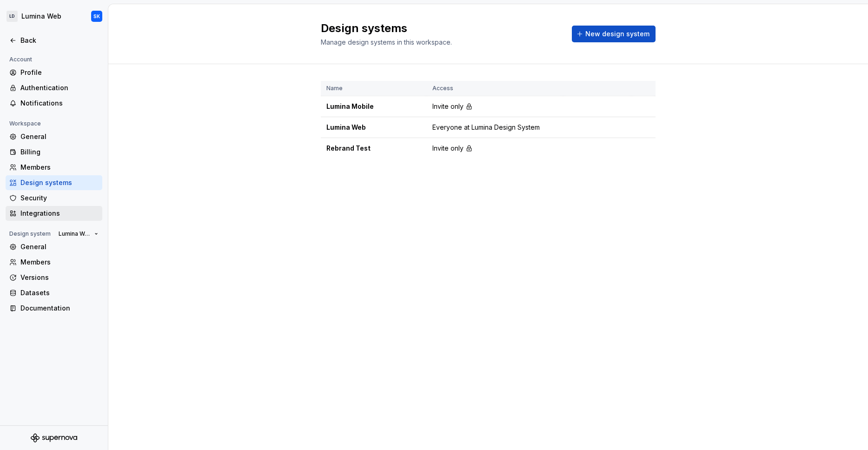 The height and width of the screenshot is (450, 868). Describe the element at coordinates (54, 438) in the screenshot. I see `svg: Supernova Logo` at that location.